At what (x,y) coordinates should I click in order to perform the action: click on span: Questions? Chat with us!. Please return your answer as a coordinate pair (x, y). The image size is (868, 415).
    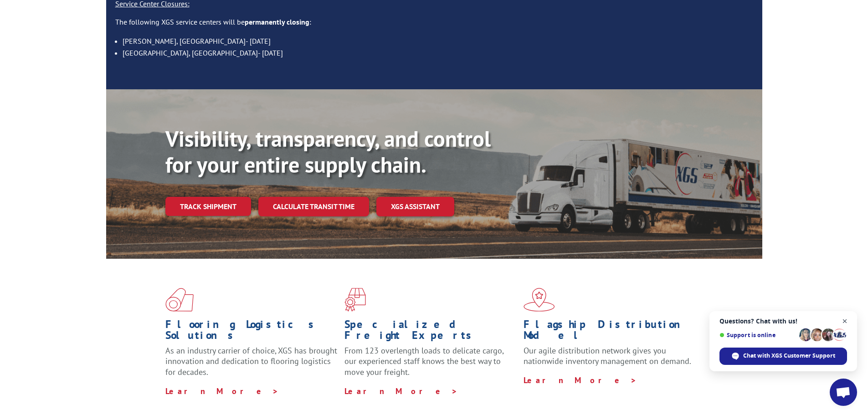
    Looking at the image, I should click on (783, 321).